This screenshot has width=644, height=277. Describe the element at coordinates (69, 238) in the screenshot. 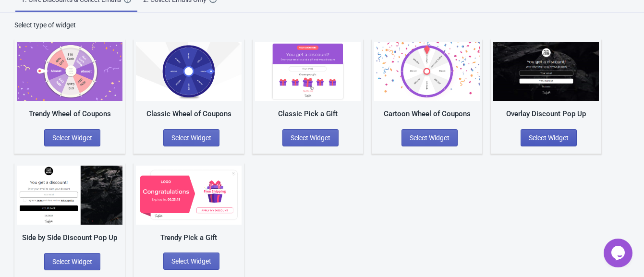

I see `div: Side by Side Discount Pop Up` at that location.